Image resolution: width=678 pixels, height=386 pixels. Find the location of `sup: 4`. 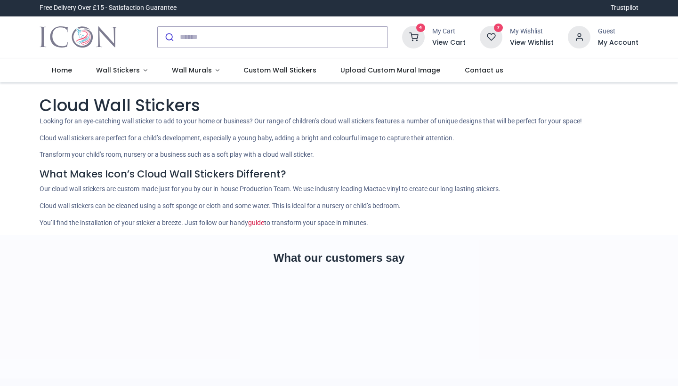

sup: 4 is located at coordinates (420, 28).